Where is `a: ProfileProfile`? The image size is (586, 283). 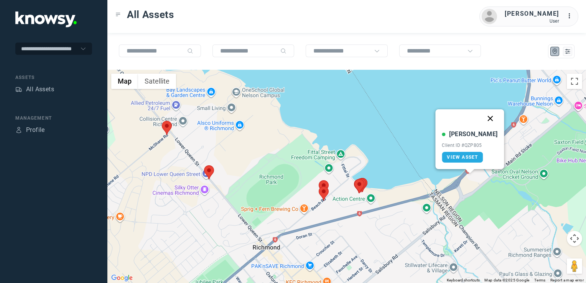
a: ProfileProfile is located at coordinates (30, 130).